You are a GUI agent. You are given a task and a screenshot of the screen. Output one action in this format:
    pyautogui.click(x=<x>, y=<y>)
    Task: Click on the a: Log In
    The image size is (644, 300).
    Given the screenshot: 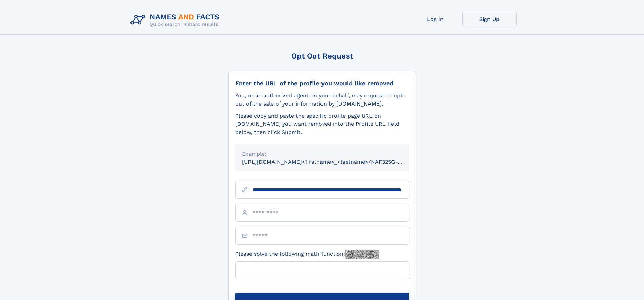 What is the action you would take?
    pyautogui.click(x=435, y=19)
    